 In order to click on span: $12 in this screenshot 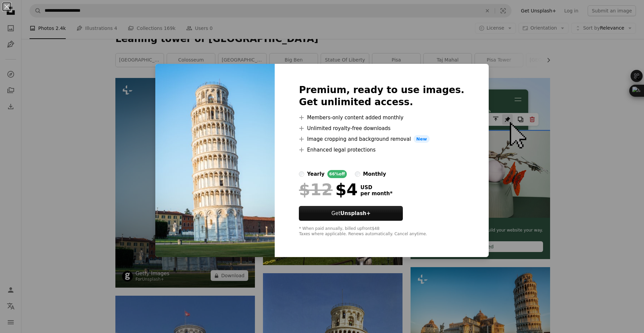, I will do `click(316, 189)`.